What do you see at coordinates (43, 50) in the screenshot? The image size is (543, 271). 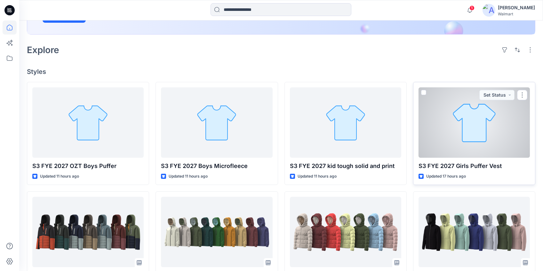 I see `h2: Explore` at bounding box center [43, 50].